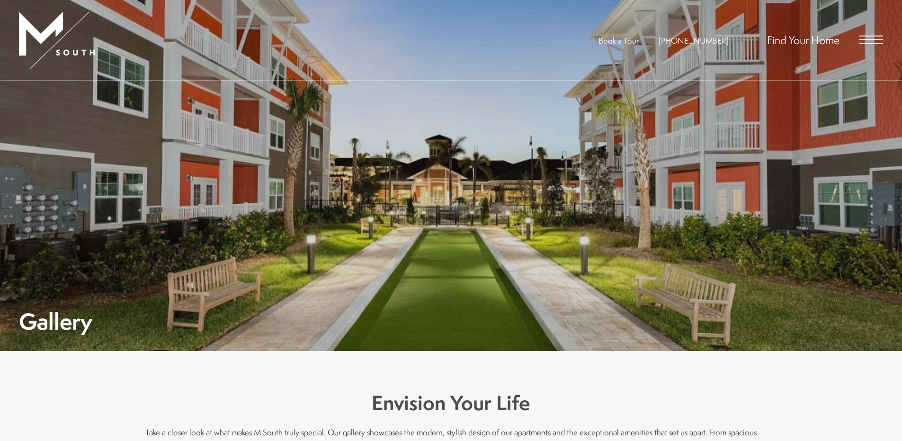 The image size is (902, 441). I want to click on span: Find Your Home, so click(803, 40).